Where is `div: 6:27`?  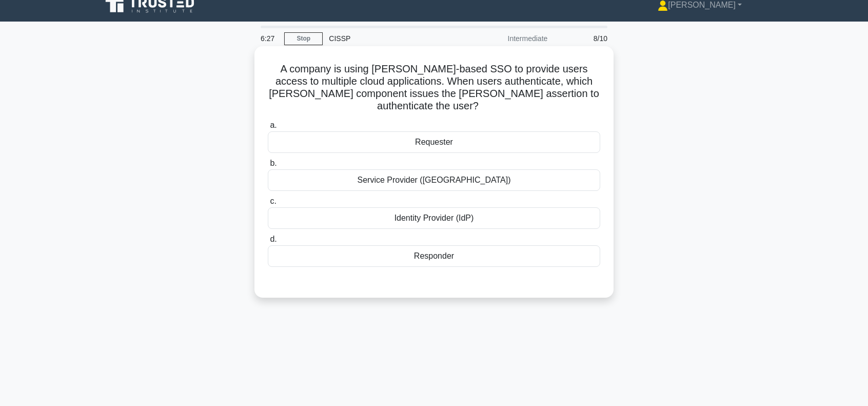 div: 6:27 is located at coordinates (269, 38).